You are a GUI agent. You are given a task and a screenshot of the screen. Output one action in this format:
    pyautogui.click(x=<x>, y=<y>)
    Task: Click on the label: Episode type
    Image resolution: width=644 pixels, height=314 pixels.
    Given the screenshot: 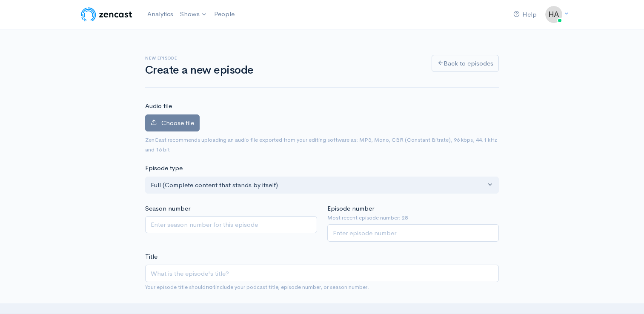 What is the action you would take?
    pyautogui.click(x=164, y=168)
    